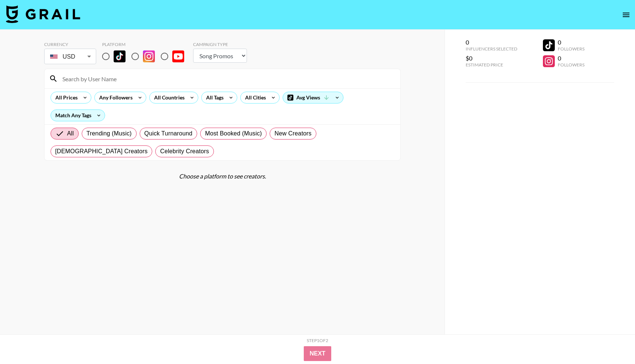 Image resolution: width=635 pixels, height=364 pixels. What do you see at coordinates (43, 14) in the screenshot?
I see `img: Grail Talent` at bounding box center [43, 14].